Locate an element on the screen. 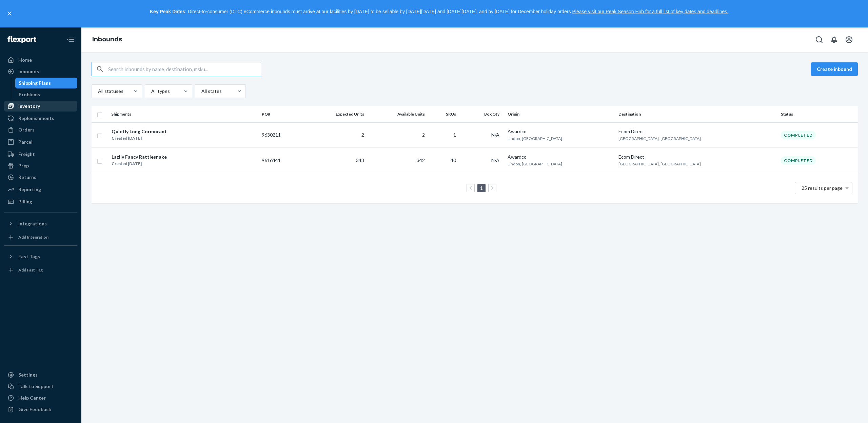 The image size is (868, 423). input: Search inbounds by name, destination, msku... is located at coordinates (185, 69).